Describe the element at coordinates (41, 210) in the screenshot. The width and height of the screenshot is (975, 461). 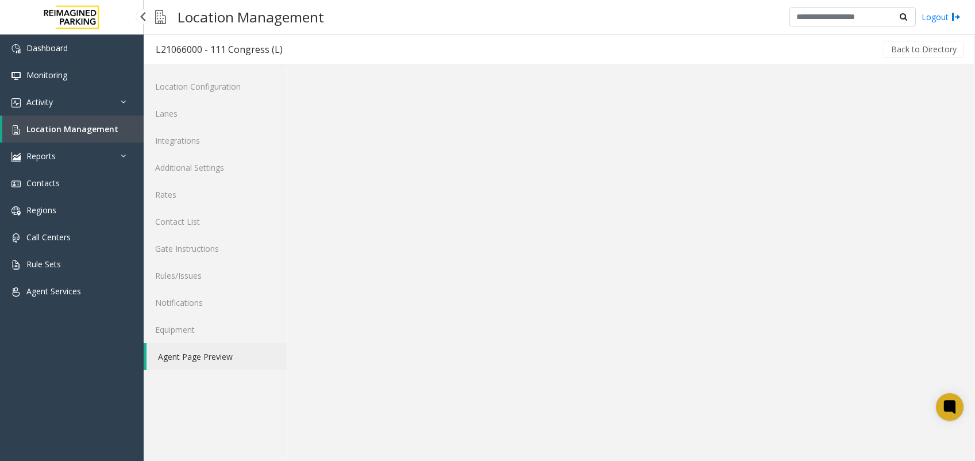
I see `span: Regions` at that location.